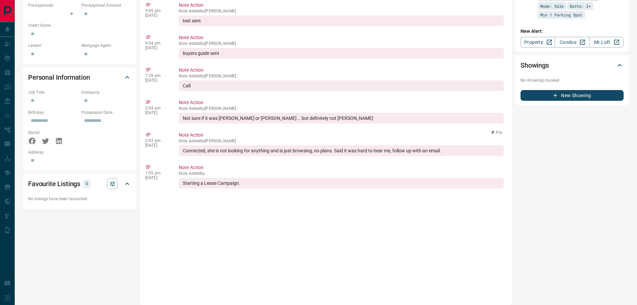 The height and width of the screenshot is (305, 637). I want to click on p: Lawyer:, so click(53, 46).